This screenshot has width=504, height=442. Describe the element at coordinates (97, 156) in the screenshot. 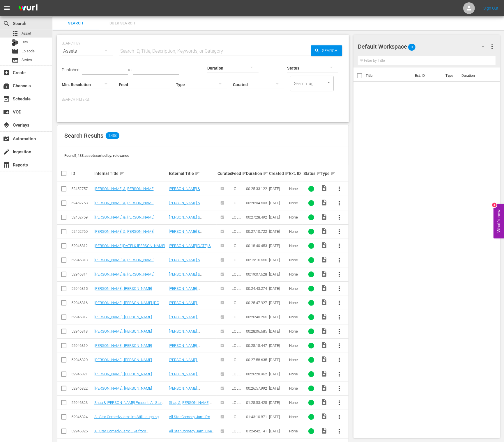

I see `span: Found 1,488 assets sorted by: relevance` at that location.